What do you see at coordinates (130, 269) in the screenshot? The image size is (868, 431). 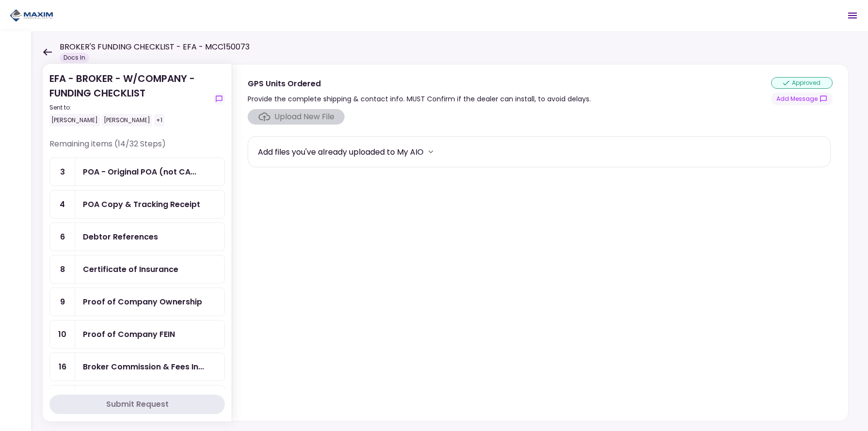 I see `div: Certificate of Insurance` at bounding box center [130, 269].